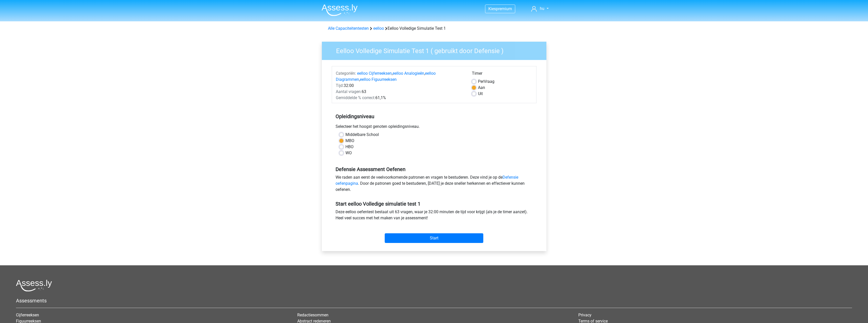 This screenshot has height=323, width=868. What do you see at coordinates (481, 93) in the screenshot?
I see `label: Uit` at bounding box center [481, 93].